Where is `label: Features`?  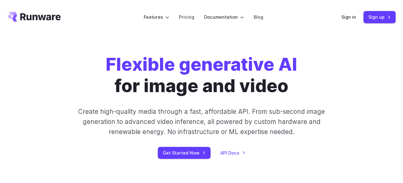 label: Features is located at coordinates (156, 17).